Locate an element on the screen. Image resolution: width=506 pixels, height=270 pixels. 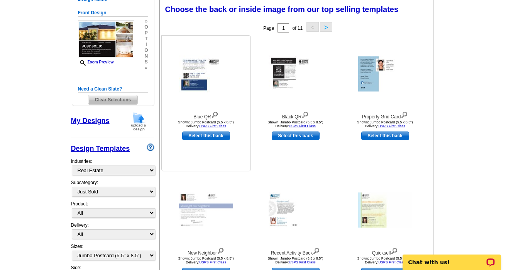
div: Quicksell is located at coordinates (385, 251).